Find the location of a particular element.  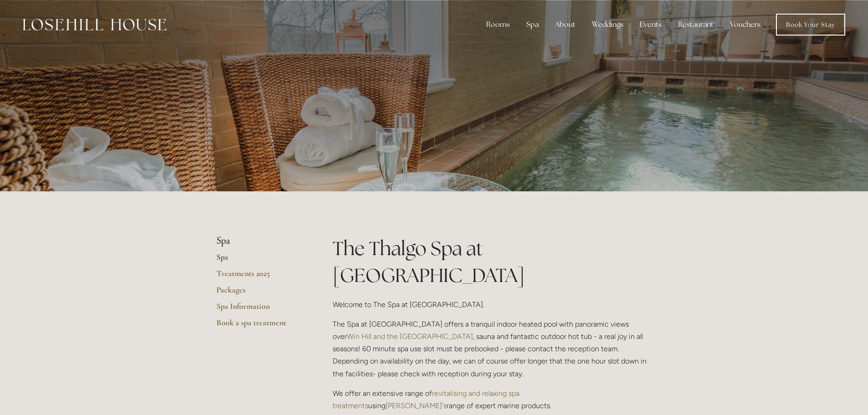

div: Weddings is located at coordinates (607, 25).